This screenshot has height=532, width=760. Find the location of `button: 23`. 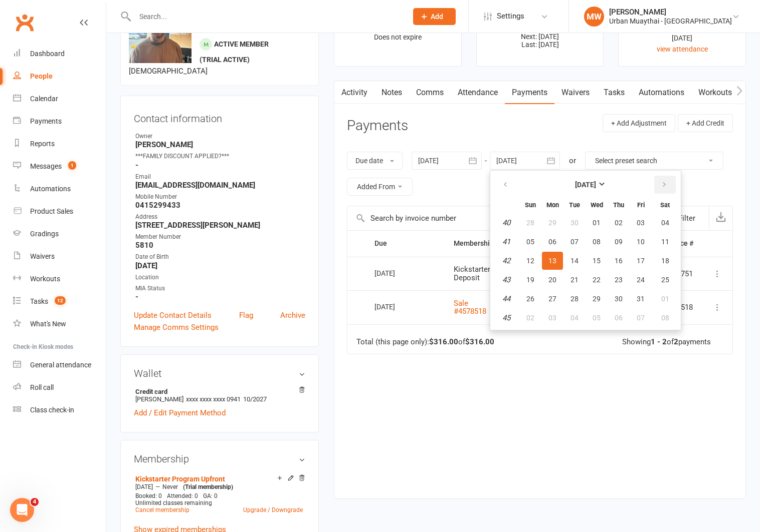

button: 23 is located at coordinates (619, 279).